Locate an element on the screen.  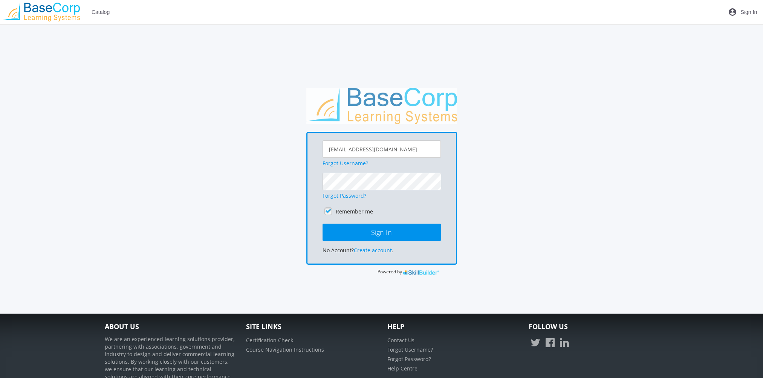
a: Contact Us is located at coordinates (401, 340).